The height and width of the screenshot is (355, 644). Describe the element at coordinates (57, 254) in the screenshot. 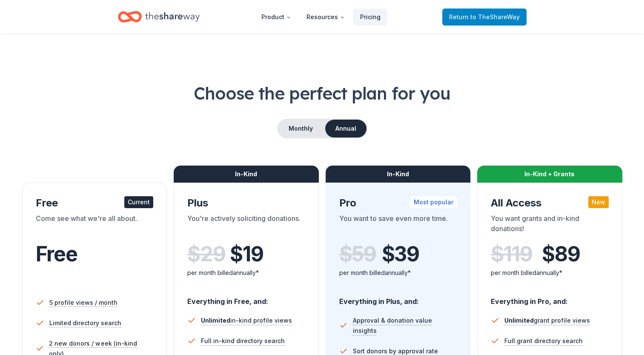

I see `span: Free` at that location.